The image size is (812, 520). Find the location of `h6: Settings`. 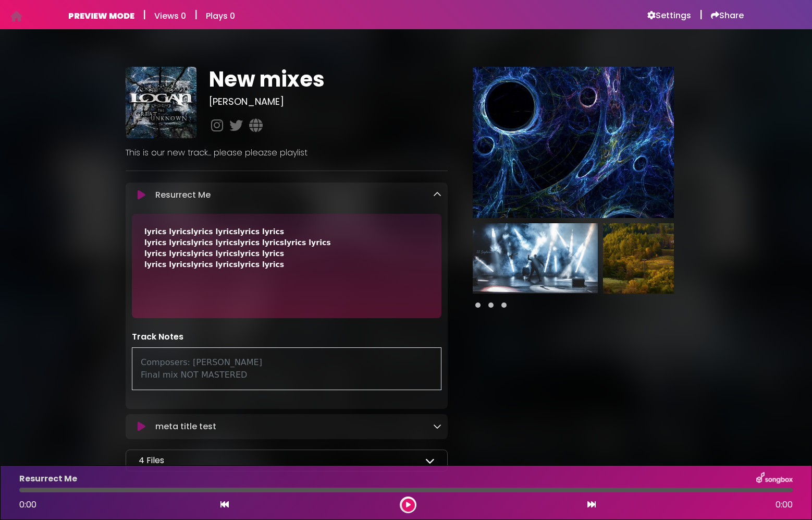

h6: Settings is located at coordinates (669, 16).